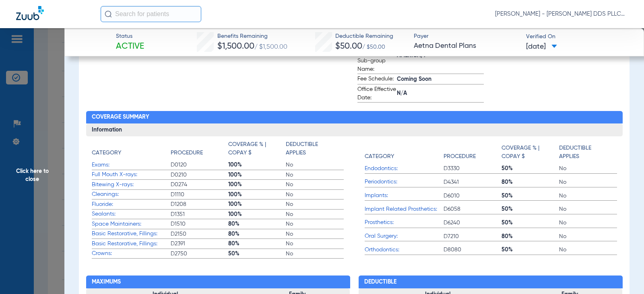  What do you see at coordinates (349, 46) in the screenshot?
I see `span: $50.00` at bounding box center [349, 46].